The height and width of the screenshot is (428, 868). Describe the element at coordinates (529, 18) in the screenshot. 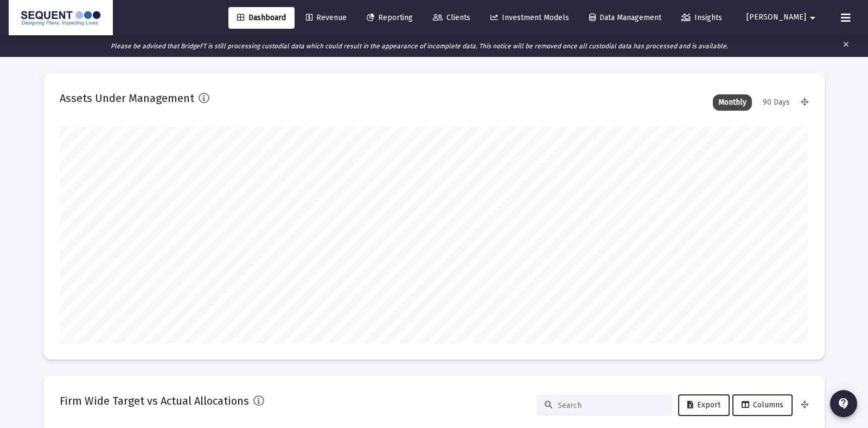

I see `a: Investment Models` at that location.